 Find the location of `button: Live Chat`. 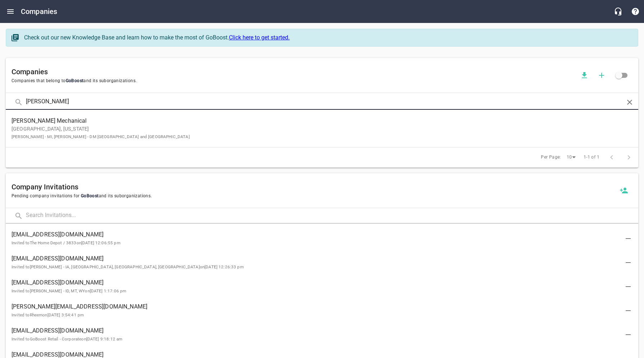

button: Live Chat is located at coordinates (618, 11).